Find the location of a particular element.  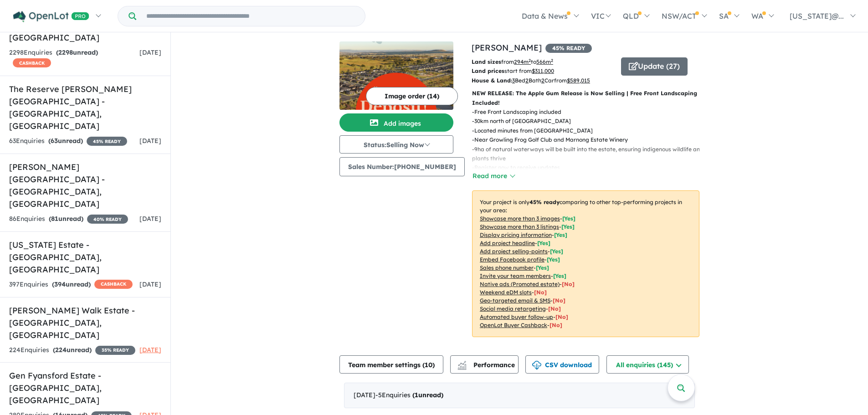

p: - Near Growling Frog Golf Club and Marnong Estate Winery is located at coordinates (590, 140).